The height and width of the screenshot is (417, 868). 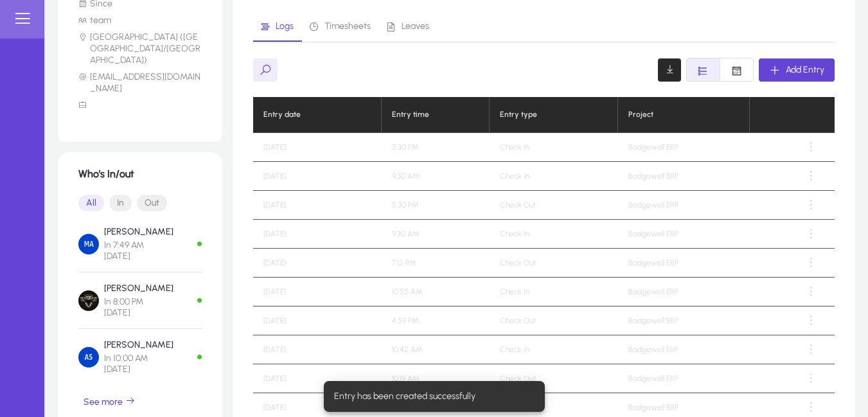 What do you see at coordinates (284, 27) in the screenshot?
I see `span: Logs` at bounding box center [284, 27].